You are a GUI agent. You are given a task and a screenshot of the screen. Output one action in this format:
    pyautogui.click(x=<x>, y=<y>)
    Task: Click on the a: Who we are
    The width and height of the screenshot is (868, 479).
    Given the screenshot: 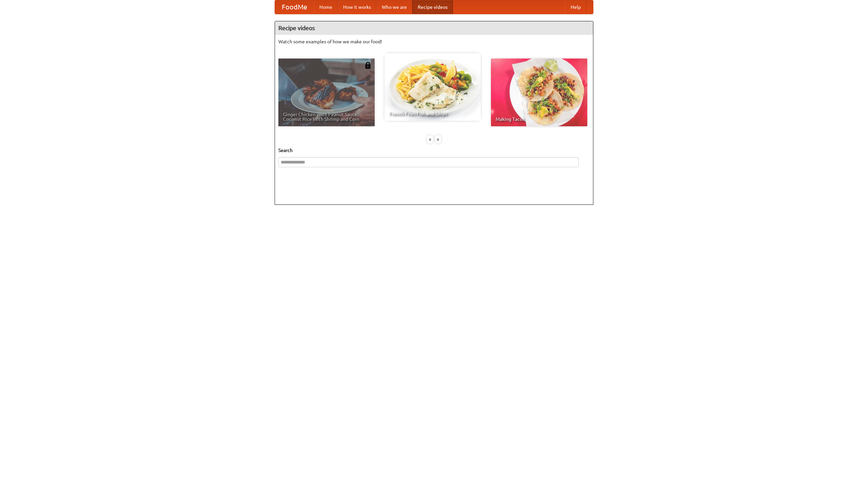 What is the action you would take?
    pyautogui.click(x=394, y=7)
    